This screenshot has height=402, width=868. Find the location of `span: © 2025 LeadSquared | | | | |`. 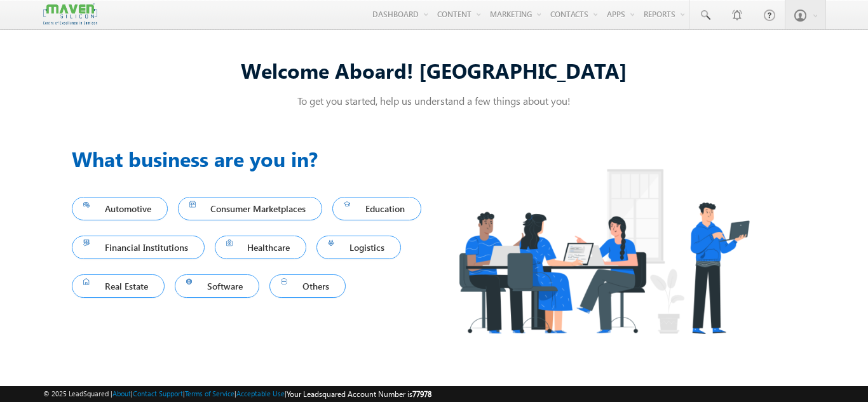

span: © 2025 LeadSquared | | | | | is located at coordinates (237, 394).